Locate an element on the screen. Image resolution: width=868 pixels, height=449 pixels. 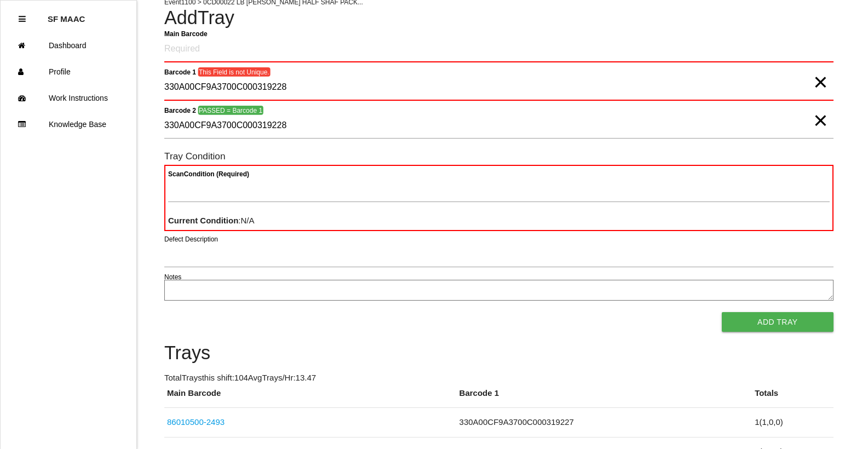
b: Barcode 2 is located at coordinates (180, 110).